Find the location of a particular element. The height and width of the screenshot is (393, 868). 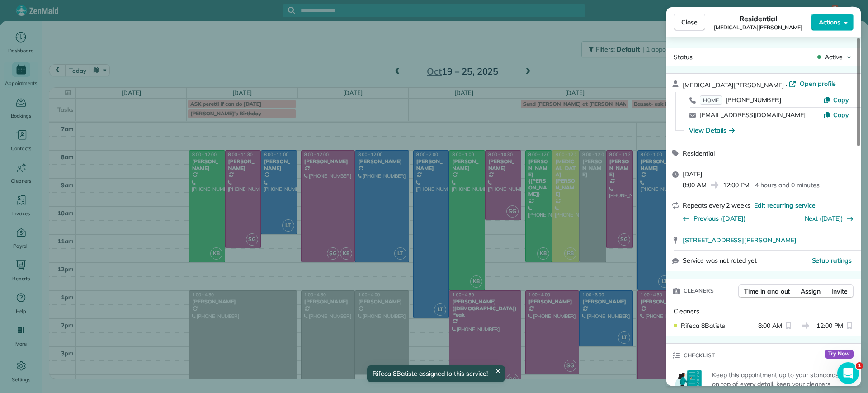

button: Invite is located at coordinates (839, 292).